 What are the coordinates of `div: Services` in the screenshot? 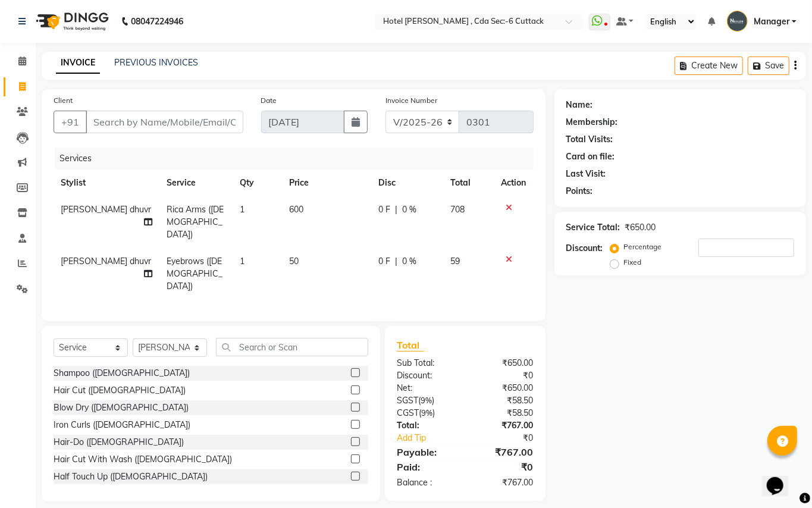 It's located at (299, 158).